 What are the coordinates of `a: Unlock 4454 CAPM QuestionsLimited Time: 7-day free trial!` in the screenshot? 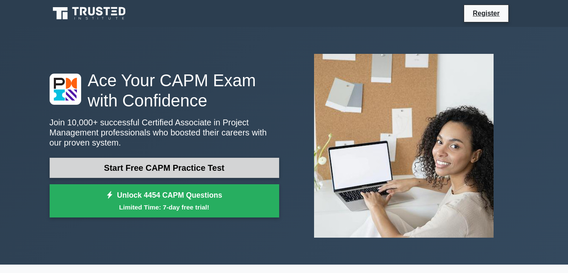 It's located at (164, 201).